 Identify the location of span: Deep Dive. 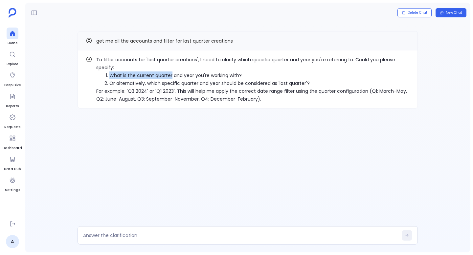
(12, 85).